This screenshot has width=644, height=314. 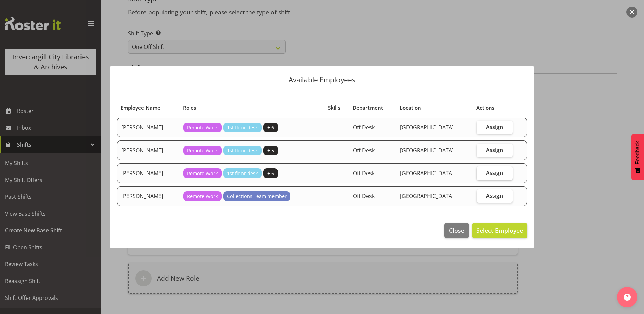 I want to click on span: Skills, so click(x=334, y=108).